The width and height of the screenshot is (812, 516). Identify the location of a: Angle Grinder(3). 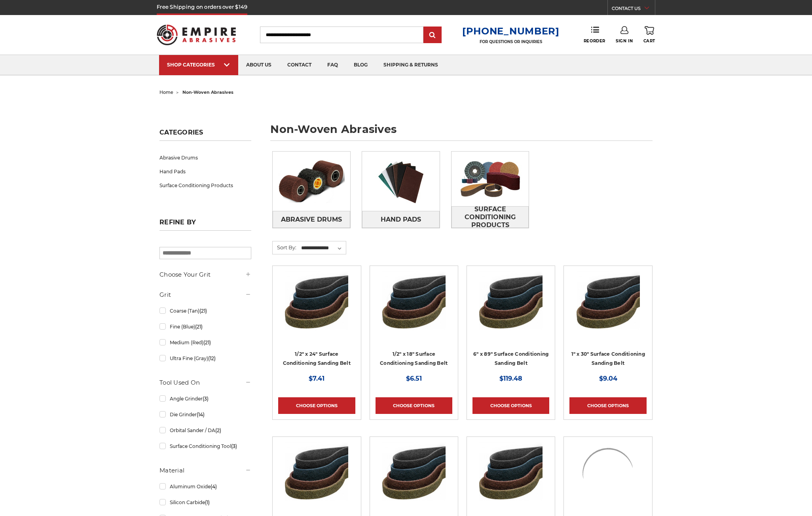
(205, 399).